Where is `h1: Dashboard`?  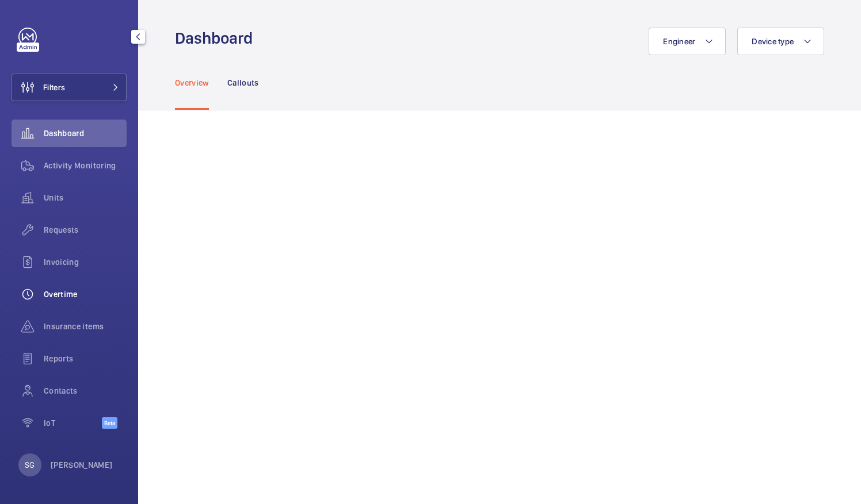
h1: Dashboard is located at coordinates (217, 38).